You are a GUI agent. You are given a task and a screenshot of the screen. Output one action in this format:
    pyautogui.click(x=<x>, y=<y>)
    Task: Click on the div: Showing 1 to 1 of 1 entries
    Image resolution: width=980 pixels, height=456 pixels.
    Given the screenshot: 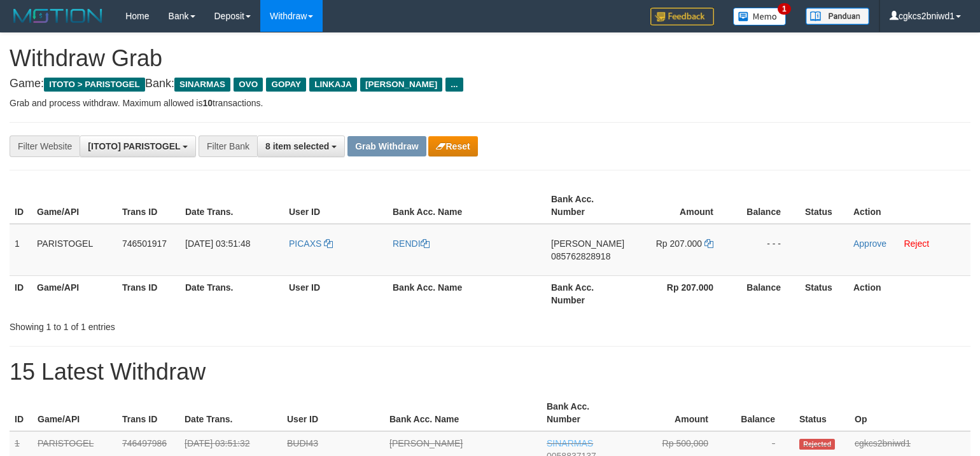 What is the action you would take?
    pyautogui.click(x=204, y=325)
    